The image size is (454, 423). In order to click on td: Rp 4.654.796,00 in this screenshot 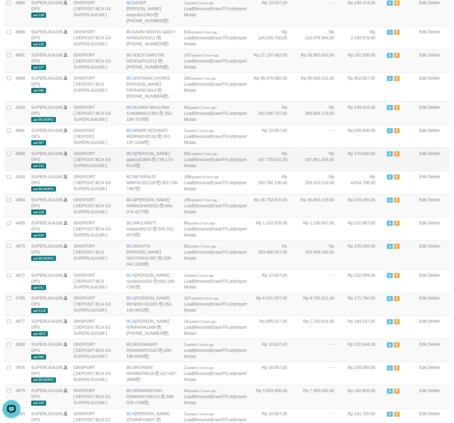, I will do `click(364, 182)`.